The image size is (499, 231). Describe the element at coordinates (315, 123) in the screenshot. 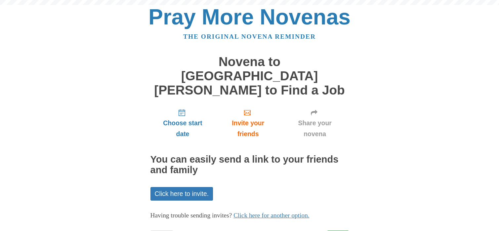

I see `a: Share your novena` at that location.